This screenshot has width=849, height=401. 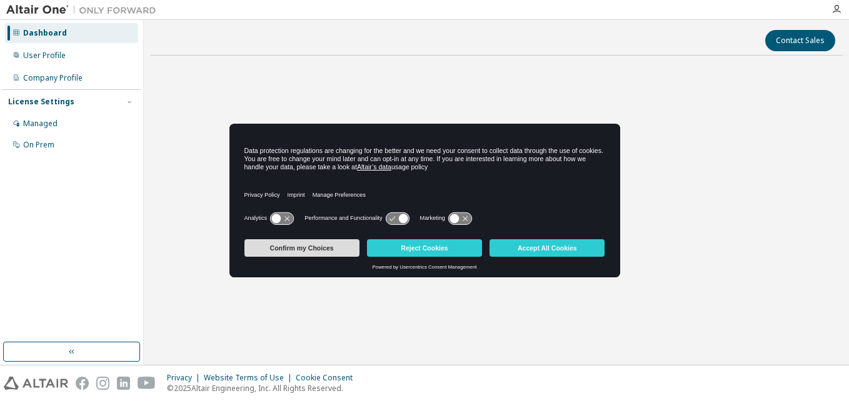 What do you see at coordinates (800, 41) in the screenshot?
I see `button: Contact Sales` at bounding box center [800, 41].